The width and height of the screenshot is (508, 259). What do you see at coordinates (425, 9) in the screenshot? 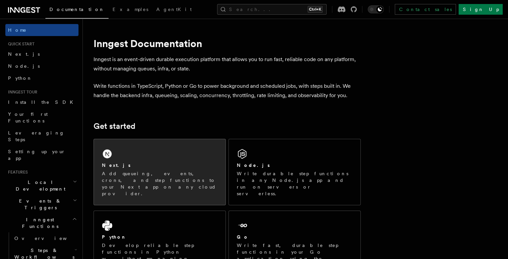
I see `a: Contact sales` at bounding box center [425, 9].